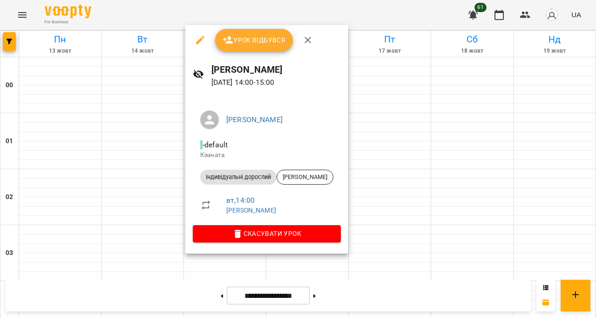  What do you see at coordinates (238, 177) in the screenshot?
I see `span: індивідуальні дорослий` at bounding box center [238, 177].